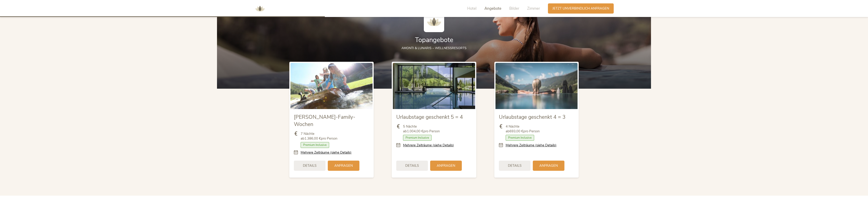  I want to click on span: Urlaubstage geschenkt 4 = 3, so click(532, 117).